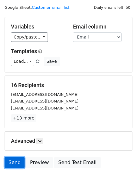 This screenshot has width=137, height=185. I want to click on a: Copy/paste..., so click(29, 37).